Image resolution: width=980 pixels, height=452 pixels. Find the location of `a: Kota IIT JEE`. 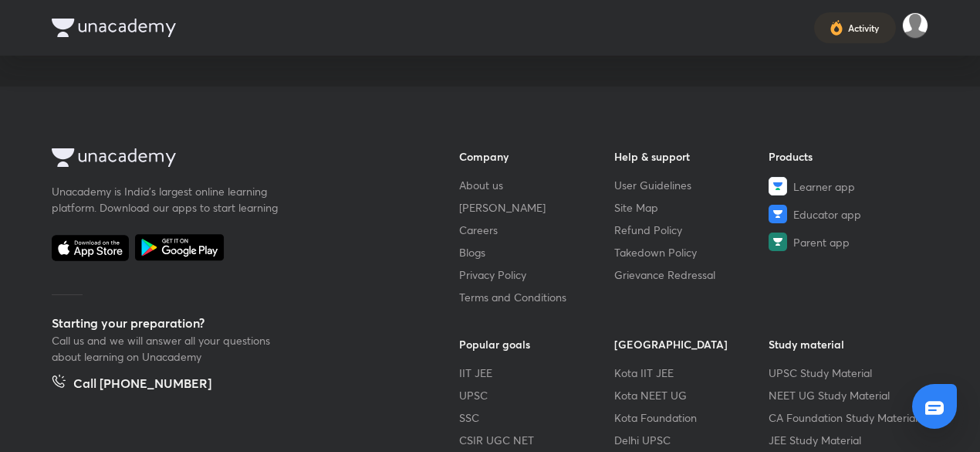

a: Kota IIT JEE is located at coordinates (692, 372).